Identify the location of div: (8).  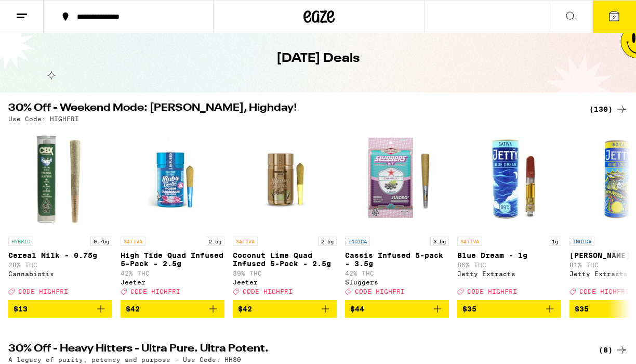
(613, 350).